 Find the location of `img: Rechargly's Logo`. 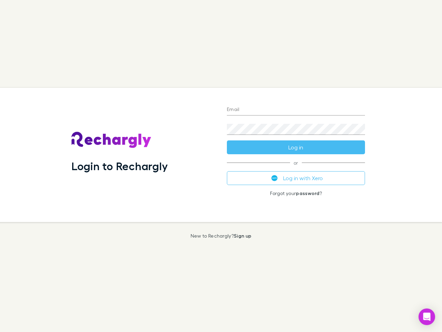

img: Rechargly's Logo is located at coordinates (112, 140).